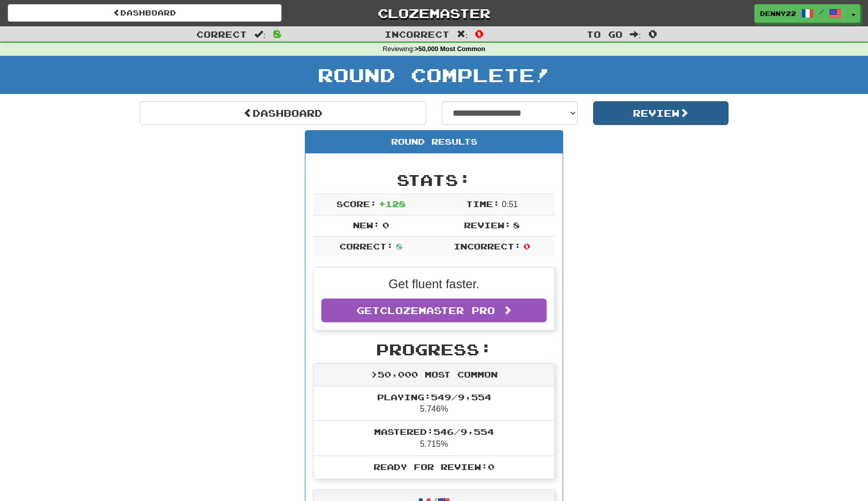 This screenshot has width=868, height=501. What do you see at coordinates (434, 310) in the screenshot?
I see `a: GetClozemaster Pro` at bounding box center [434, 310].